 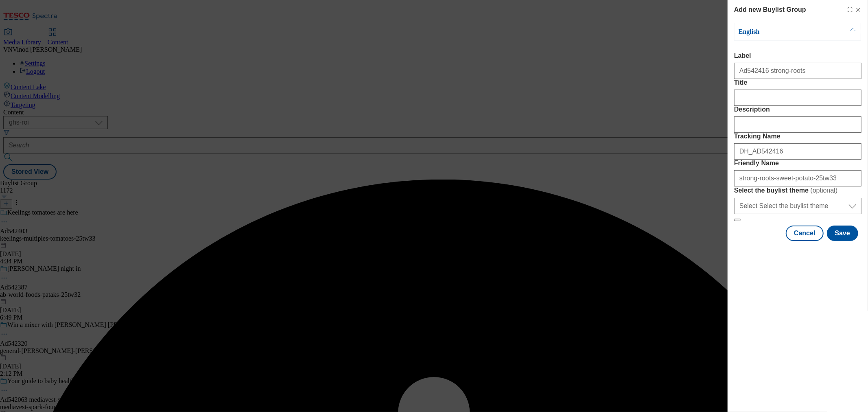 What do you see at coordinates (770, 10) in the screenshot?
I see `h4: Add new Buylist Group` at bounding box center [770, 10].